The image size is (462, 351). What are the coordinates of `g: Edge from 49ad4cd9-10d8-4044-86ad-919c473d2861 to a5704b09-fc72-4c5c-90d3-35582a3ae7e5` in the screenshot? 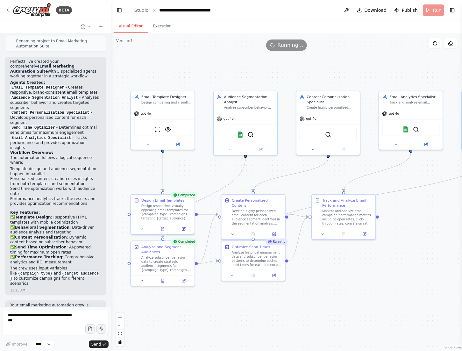 It's located at (377, 172).